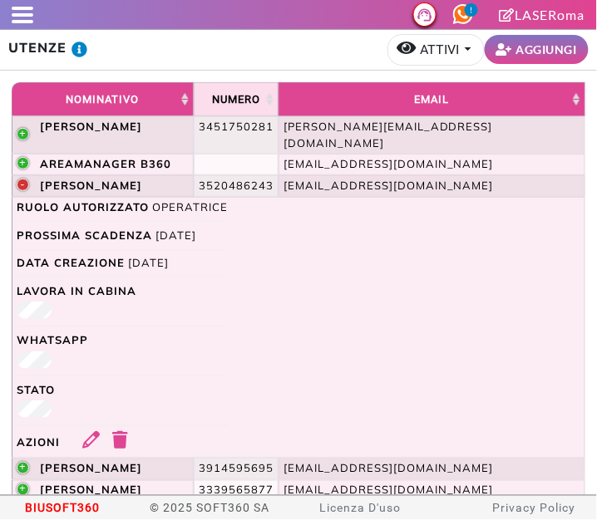 This screenshot has width=597, height=520. I want to click on button: ATTIVI, so click(436, 50).